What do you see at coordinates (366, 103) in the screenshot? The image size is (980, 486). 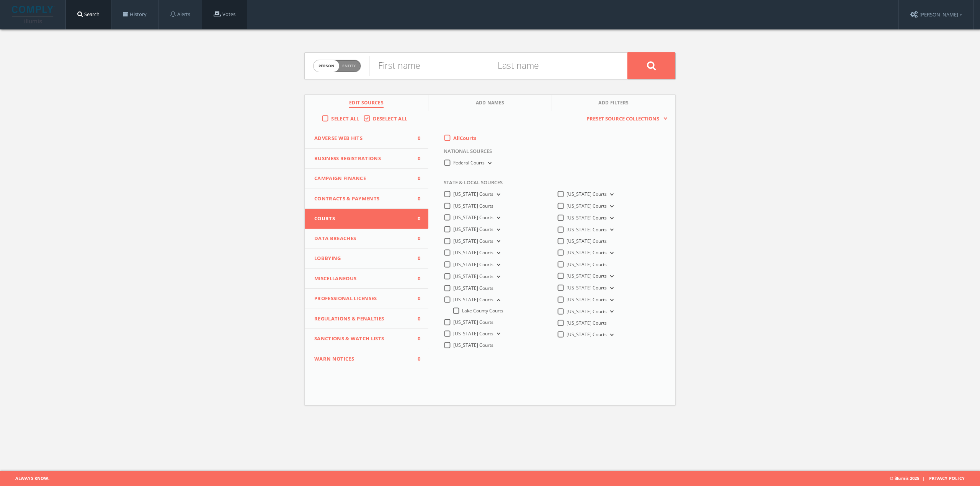 I see `button: Edit Sources` at bounding box center [366, 103].